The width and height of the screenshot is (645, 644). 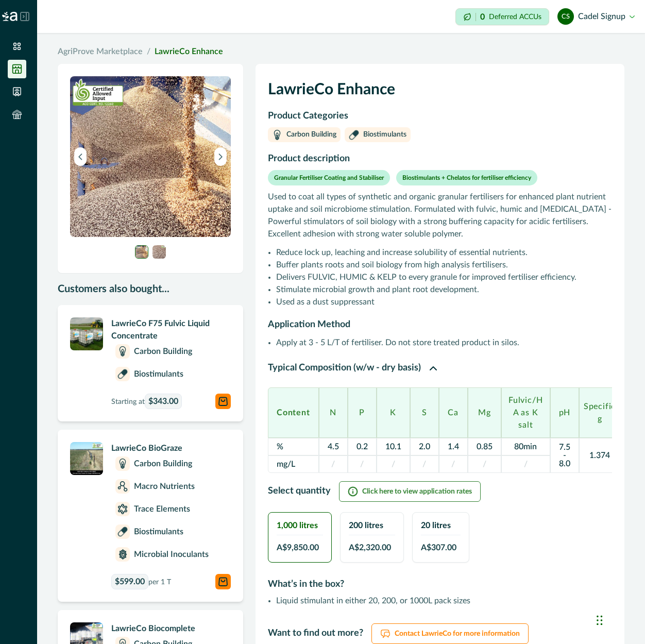 I want to click on h2: Application Method, so click(x=440, y=325).